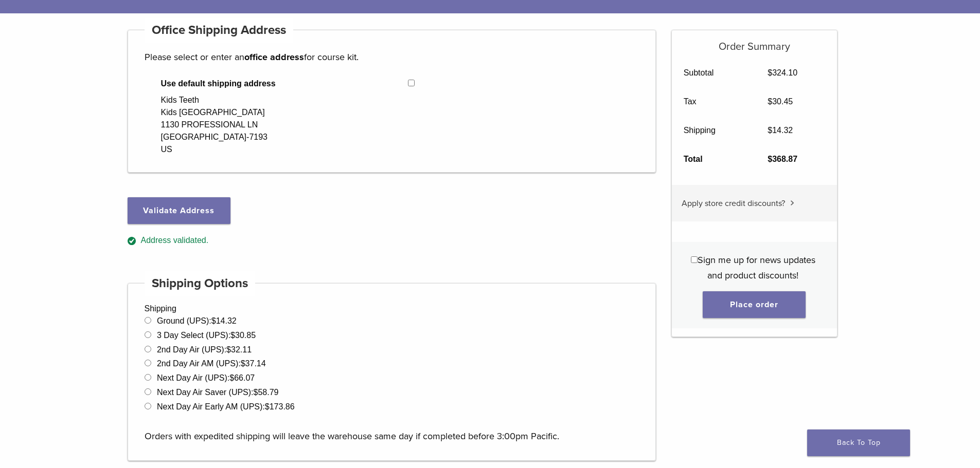 The width and height of the screenshot is (980, 468). What do you see at coordinates (219, 30) in the screenshot?
I see `h4: Office Shipping Address` at bounding box center [219, 30].